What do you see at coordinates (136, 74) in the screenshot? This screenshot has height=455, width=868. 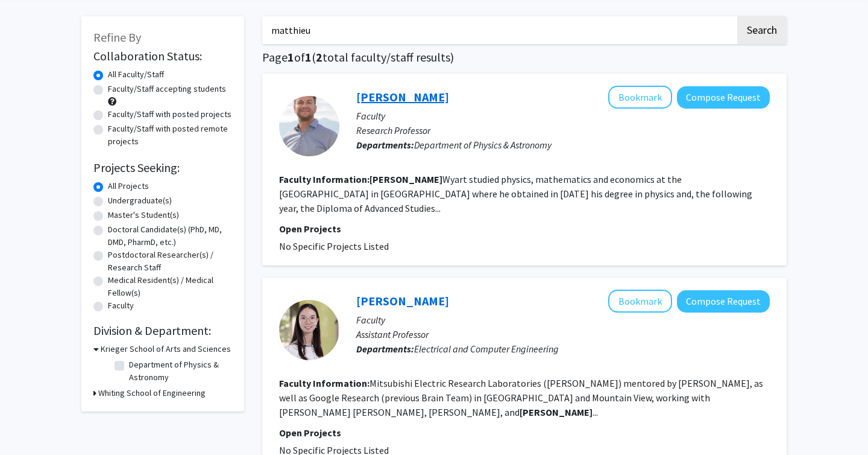 I see `label: All Faculty/Staff` at bounding box center [136, 74].